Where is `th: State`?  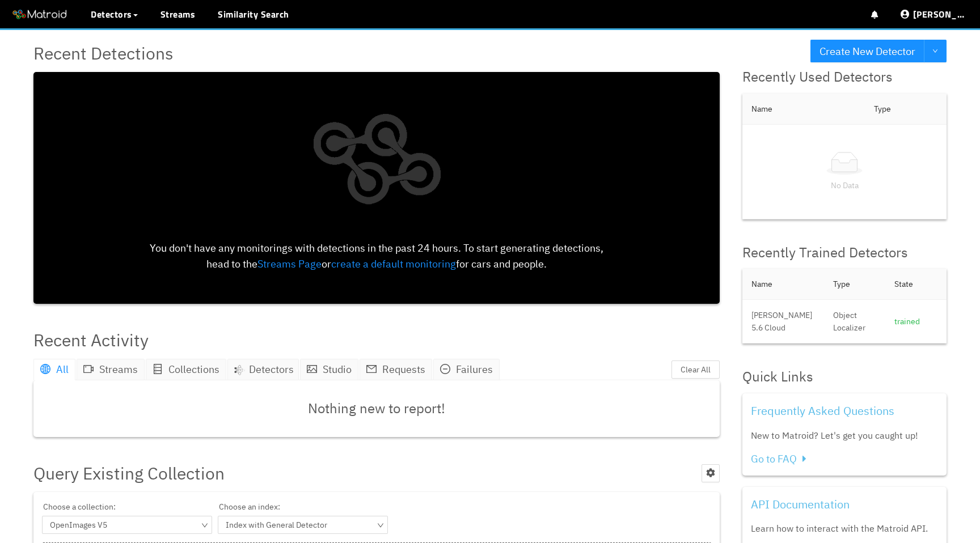 th: State is located at coordinates (916, 284).